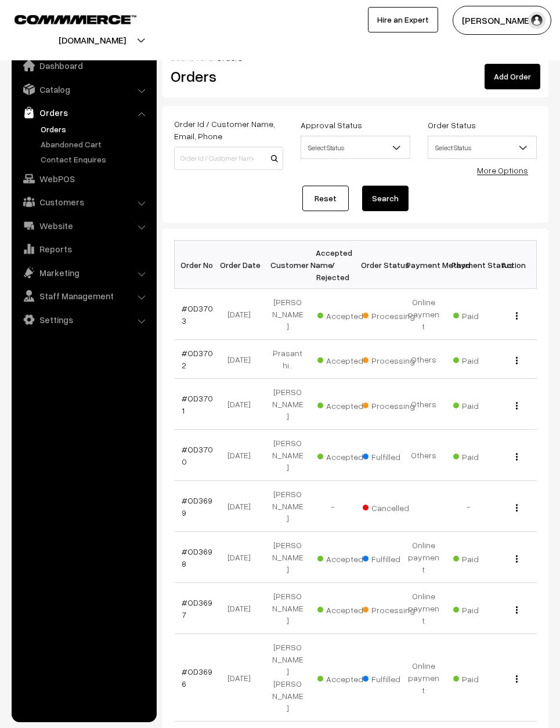 This screenshot has height=728, width=560. I want to click on img: user, so click(536, 21).